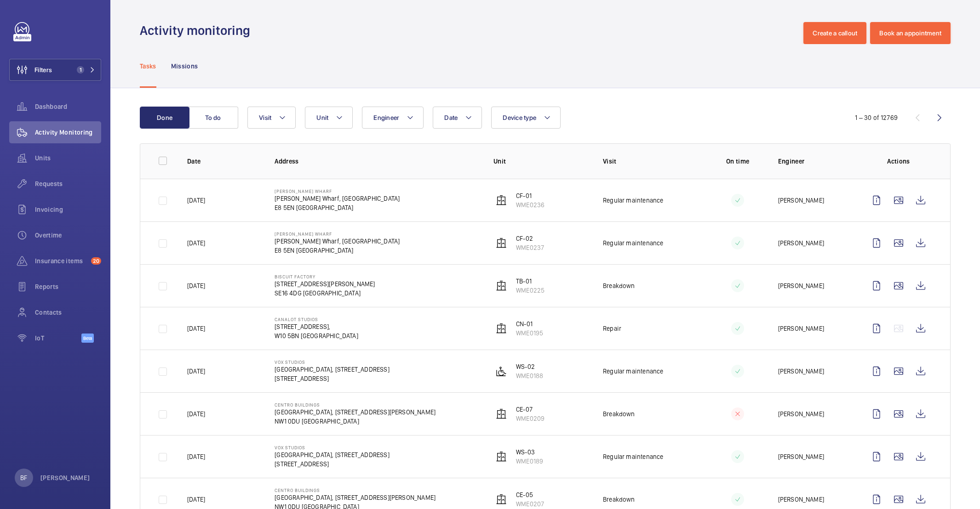 This screenshot has width=980, height=509. I want to click on p: On time, so click(738, 161).